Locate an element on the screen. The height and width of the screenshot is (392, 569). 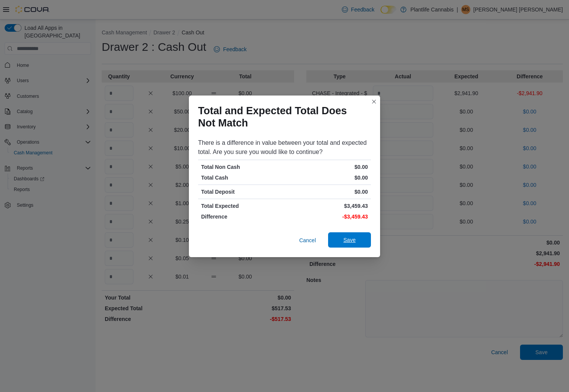
button: Save is located at coordinates (350, 240).